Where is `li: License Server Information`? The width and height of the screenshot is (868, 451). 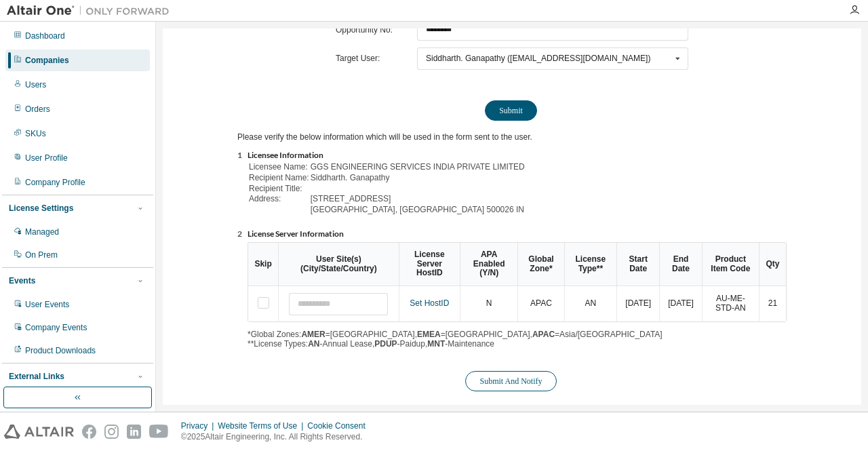 li: License Server Information is located at coordinates (517, 234).